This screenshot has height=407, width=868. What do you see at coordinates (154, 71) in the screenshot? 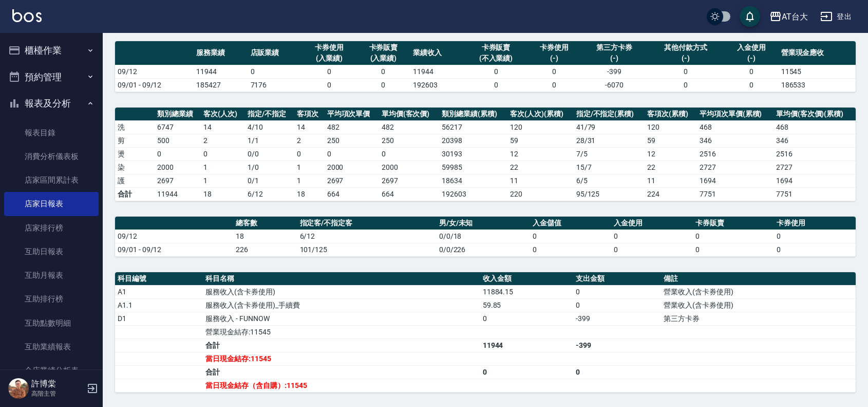
I see `td: 09/12` at bounding box center [154, 71].